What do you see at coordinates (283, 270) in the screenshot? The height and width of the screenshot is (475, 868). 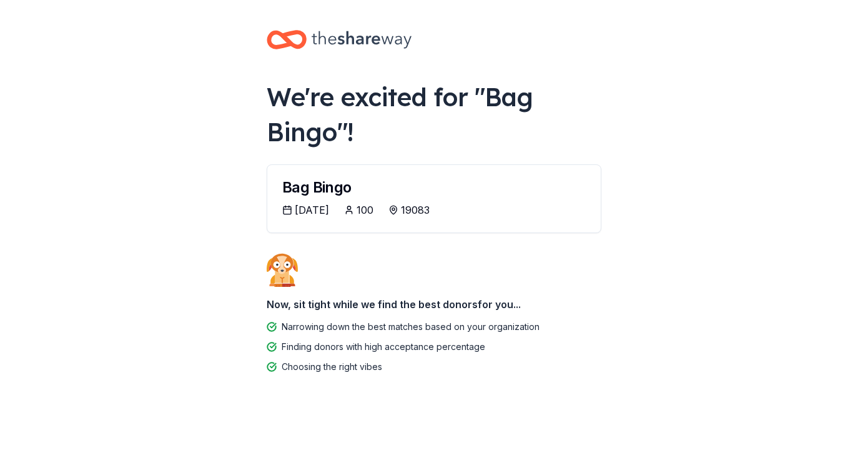 I see `img: Dog waiting patiently` at bounding box center [283, 270].